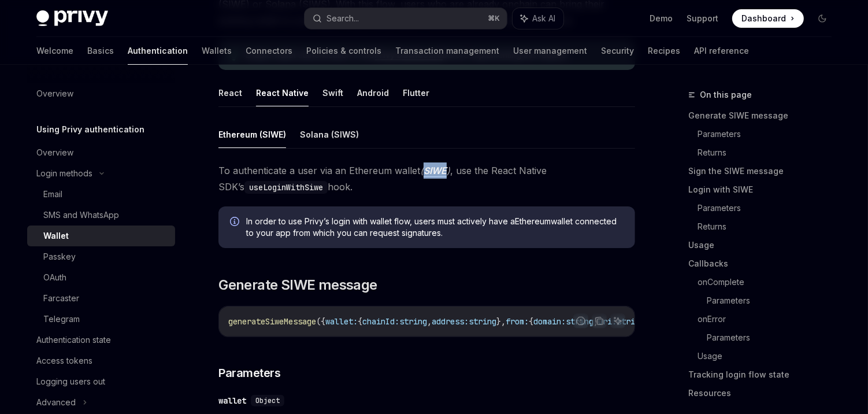  I want to click on a: Dashboard, so click(768, 19).